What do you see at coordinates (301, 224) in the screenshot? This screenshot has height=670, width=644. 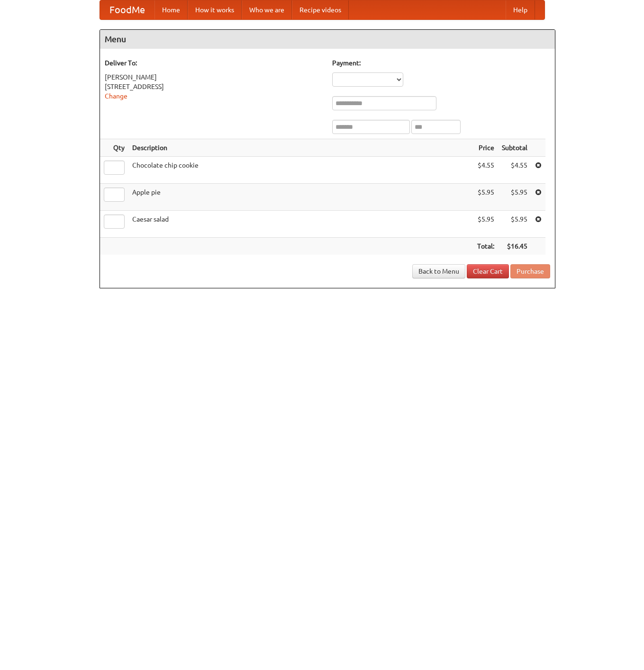 I see `td: Caesar salad` at bounding box center [301, 224].